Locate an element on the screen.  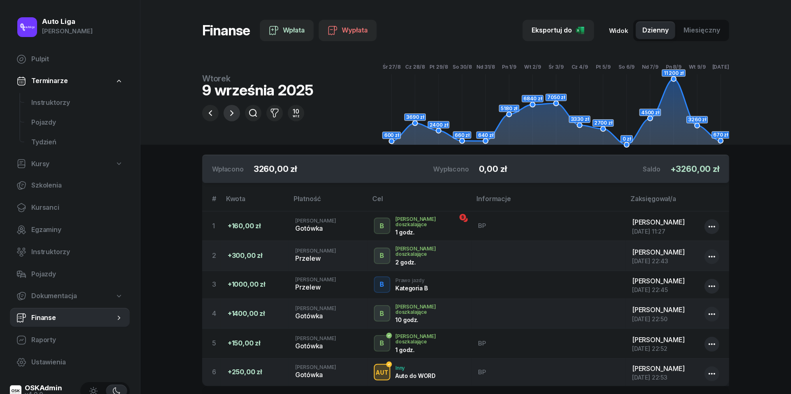
div: 1 godz. is located at coordinates (417, 232).